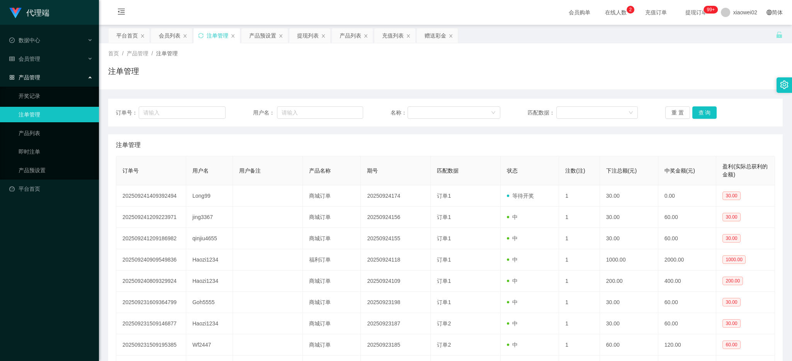 The width and height of the screenshot is (792, 361). What do you see at coordinates (127, 112) in the screenshot?
I see `span: 订单号：` at bounding box center [127, 112].